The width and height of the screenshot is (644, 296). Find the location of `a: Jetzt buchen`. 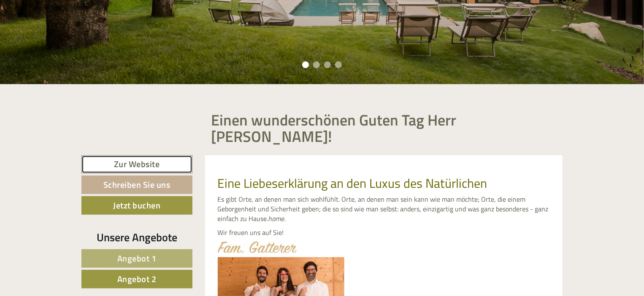

a: Jetzt buchen is located at coordinates (137, 206).